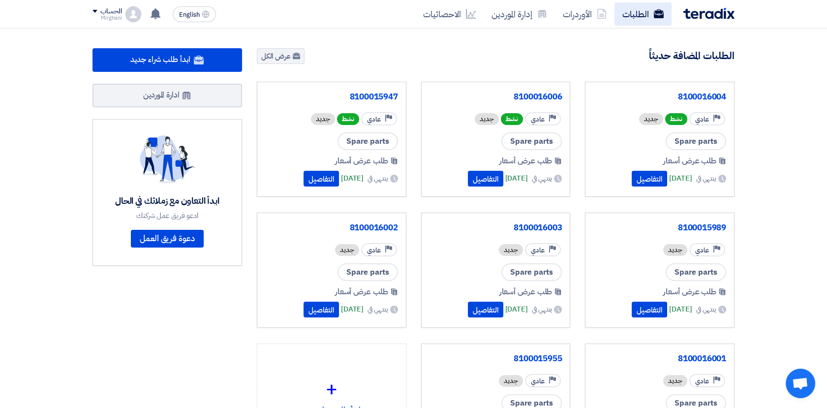 The width and height of the screenshot is (827, 408). I want to click on span: ابدأ طلب شراء جديد, so click(160, 60).